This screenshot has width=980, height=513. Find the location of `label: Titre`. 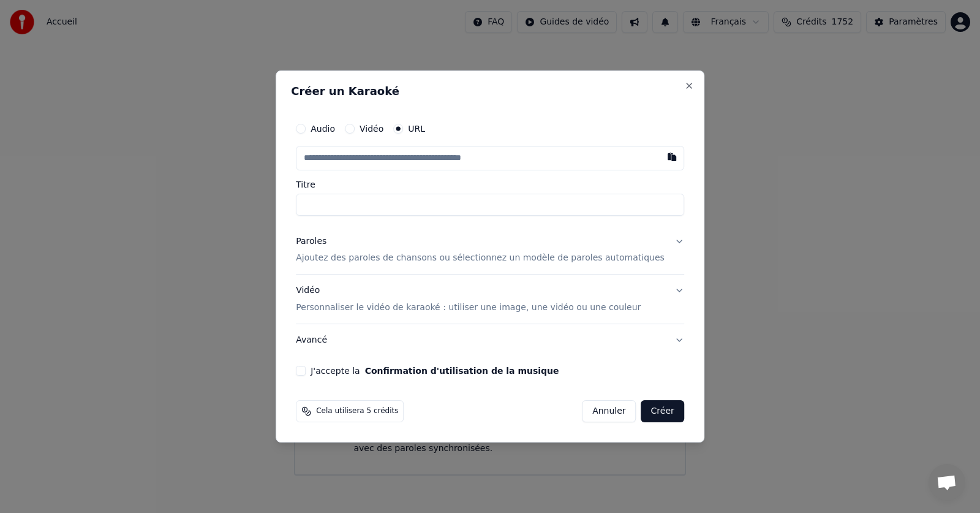

label: Titre is located at coordinates (490, 185).